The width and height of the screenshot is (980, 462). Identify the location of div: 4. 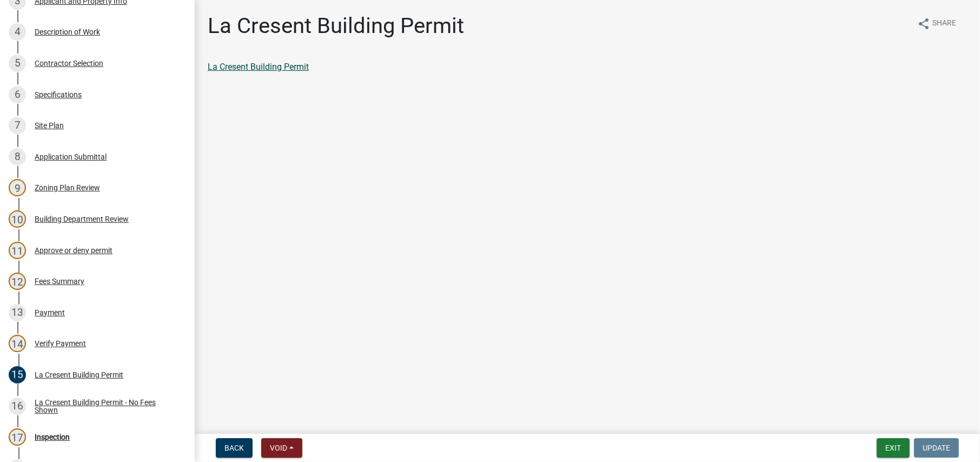
(18, 32).